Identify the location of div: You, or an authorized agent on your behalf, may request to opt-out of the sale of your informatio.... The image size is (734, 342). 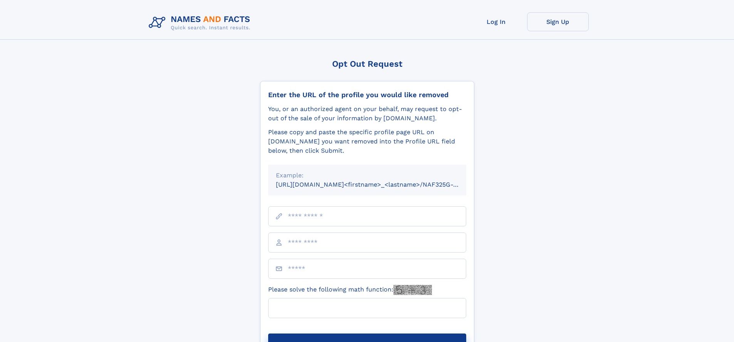
(367, 114).